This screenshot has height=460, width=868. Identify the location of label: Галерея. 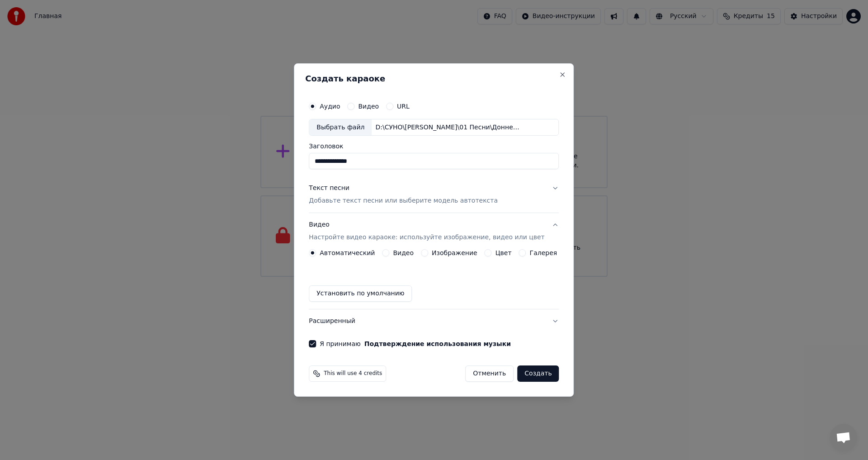
(543, 253).